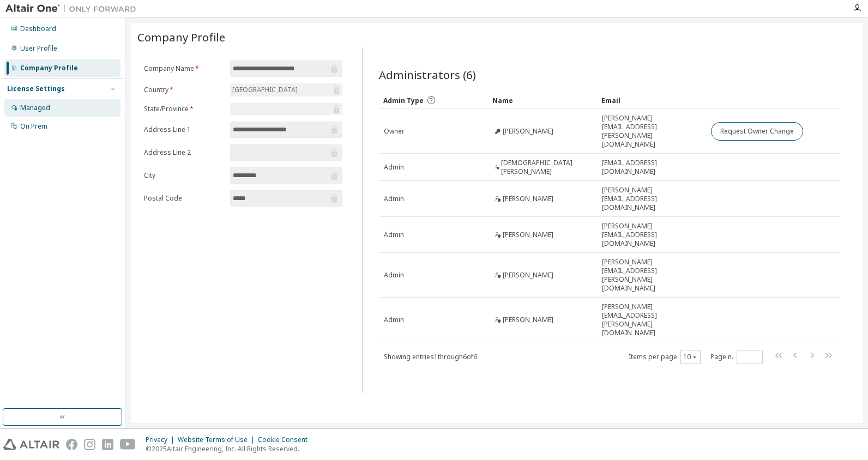 The width and height of the screenshot is (868, 460). I want to click on button: 10, so click(691, 357).